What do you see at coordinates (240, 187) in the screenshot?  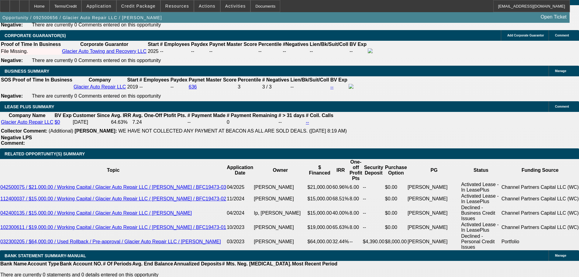 I see `td: 04/2025` at bounding box center [240, 187].